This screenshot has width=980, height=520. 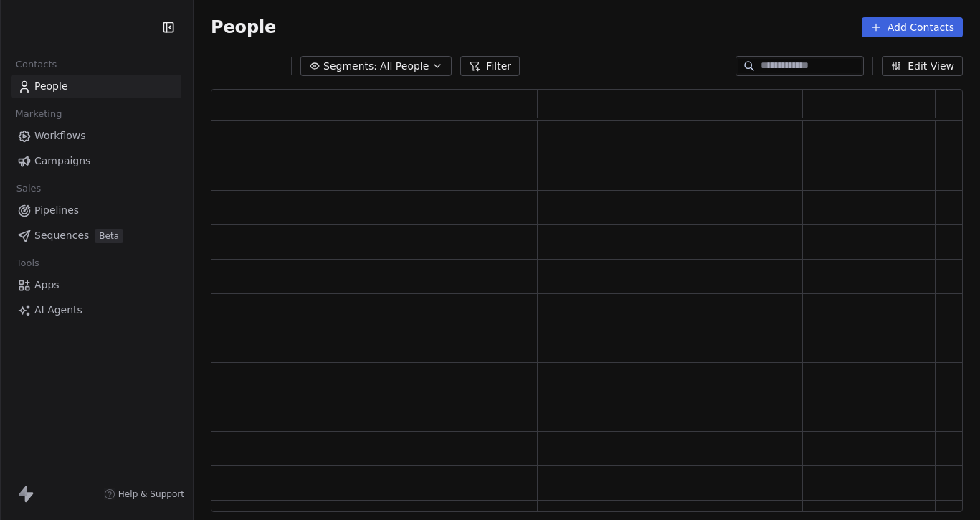 What do you see at coordinates (27, 263) in the screenshot?
I see `span: Tools` at bounding box center [27, 263].